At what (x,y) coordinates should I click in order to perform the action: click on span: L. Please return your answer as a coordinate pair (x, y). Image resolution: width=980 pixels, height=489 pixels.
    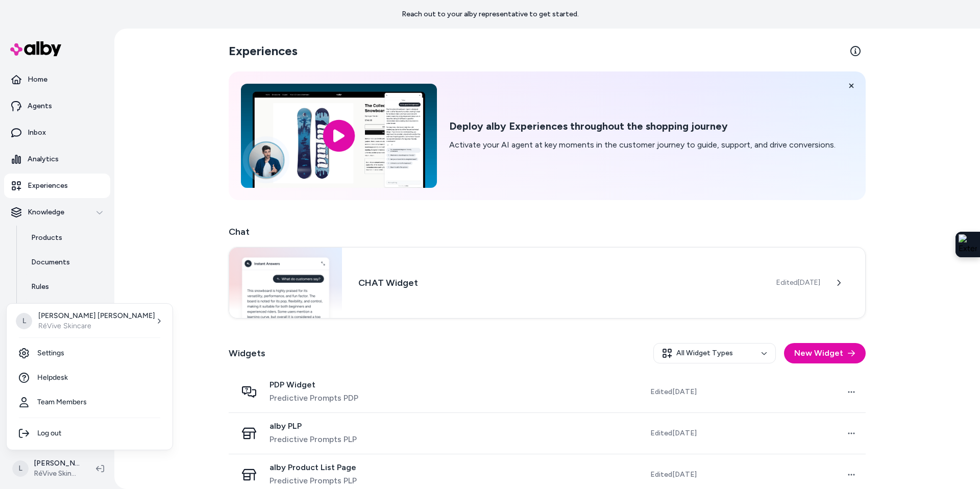
    Looking at the image, I should click on (24, 321).